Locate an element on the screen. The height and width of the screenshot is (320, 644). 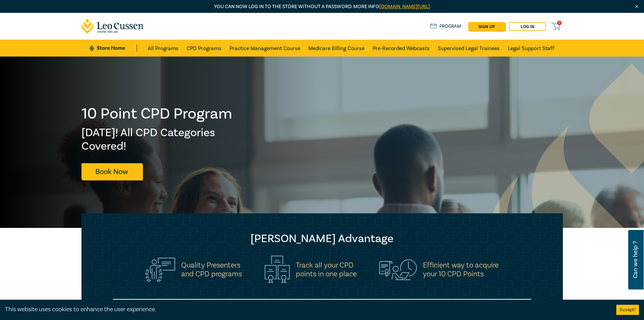
div: Close is located at coordinates (637, 7).